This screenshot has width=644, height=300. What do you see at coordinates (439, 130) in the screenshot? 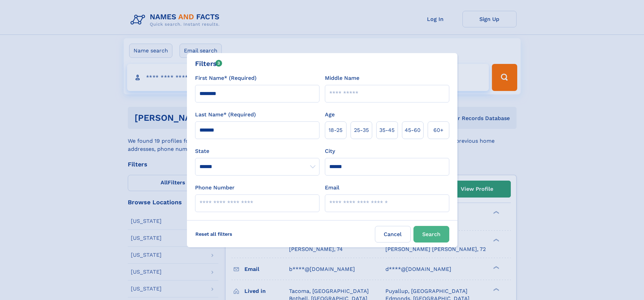
I see `span: 60+` at bounding box center [439, 130].